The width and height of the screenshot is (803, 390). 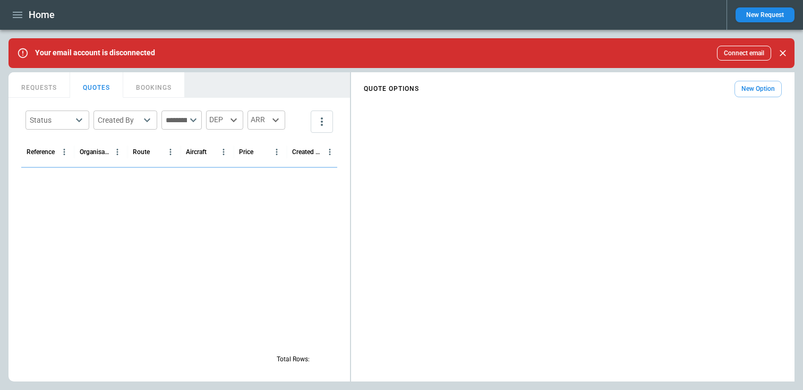 What do you see at coordinates (573, 89) in the screenshot?
I see `div: scrollable content` at bounding box center [573, 89].